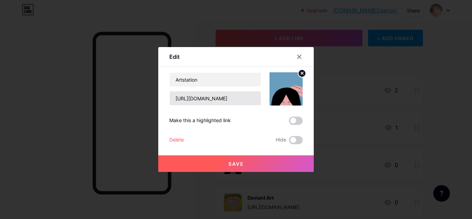 The width and height of the screenshot is (472, 219). What do you see at coordinates (200, 120) in the screenshot?
I see `div: Make this a highlighted link` at bounding box center [200, 120].